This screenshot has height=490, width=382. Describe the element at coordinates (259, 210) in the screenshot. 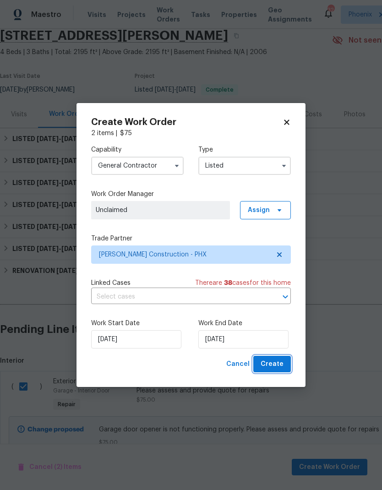

I see `span: Assign` at that location.